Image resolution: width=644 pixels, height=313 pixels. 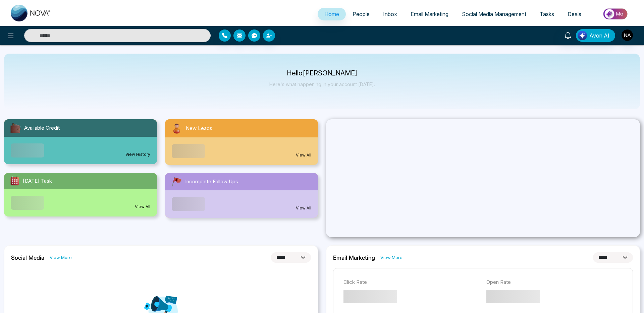 What do you see at coordinates (546, 14) in the screenshot?
I see `a: Tasks` at bounding box center [546, 14].